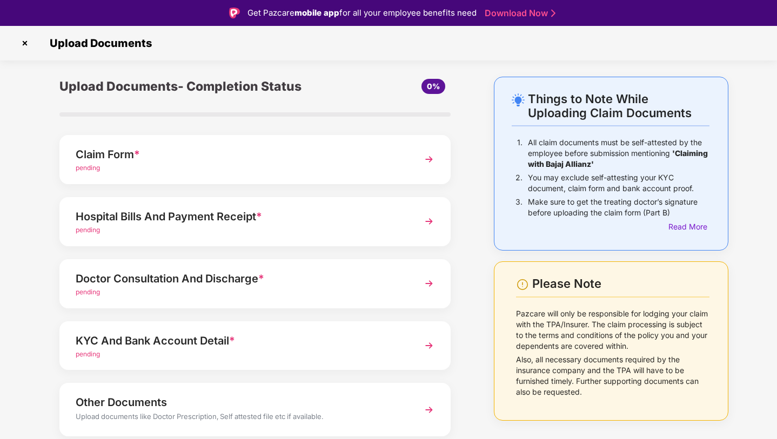 This screenshot has width=777, height=439. What do you see at coordinates (362, 13) in the screenshot?
I see `div: Get Pazcare for all your employee benefits need` at bounding box center [362, 13].